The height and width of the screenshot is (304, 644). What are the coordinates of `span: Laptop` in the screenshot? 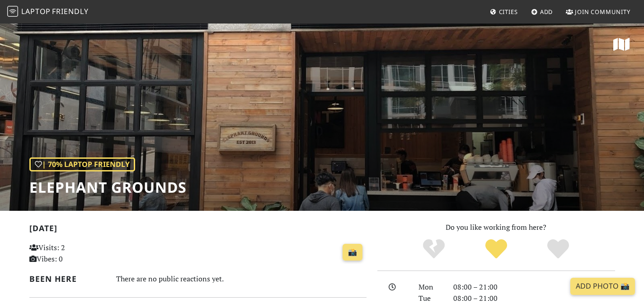 It's located at (36, 11).